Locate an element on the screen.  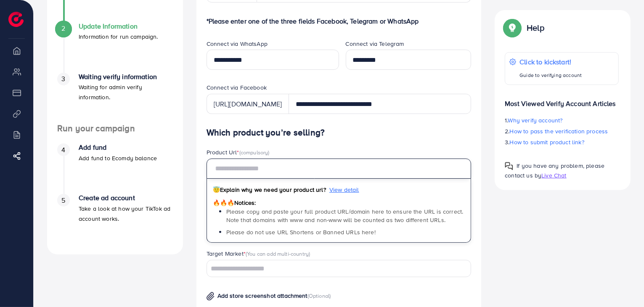
p: *Please enter one of the three fields Facebook, Telegram or WhatsApp is located at coordinates (339, 21).